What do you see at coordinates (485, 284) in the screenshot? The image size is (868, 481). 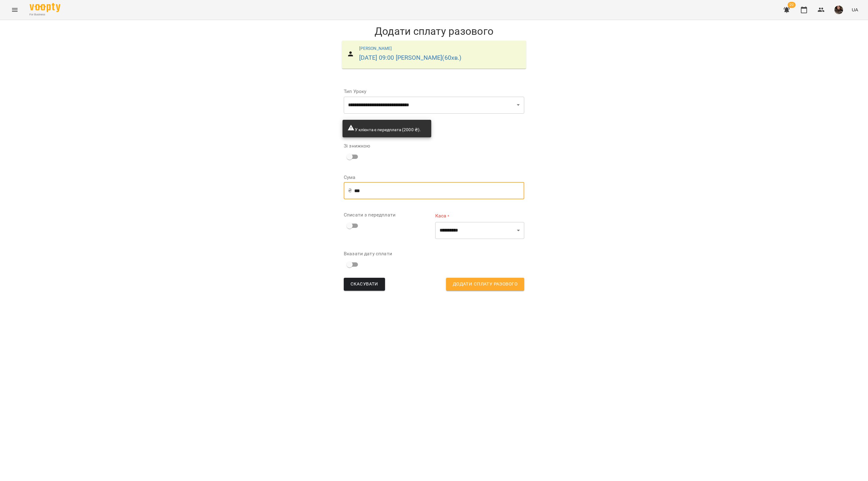 I see `span: Додати сплату разового` at bounding box center [485, 284].